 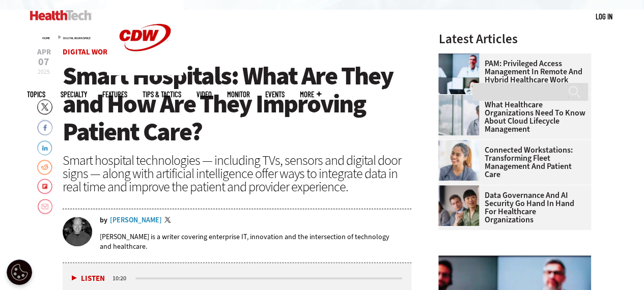 I want to click on a: MonITor, so click(x=238, y=94).